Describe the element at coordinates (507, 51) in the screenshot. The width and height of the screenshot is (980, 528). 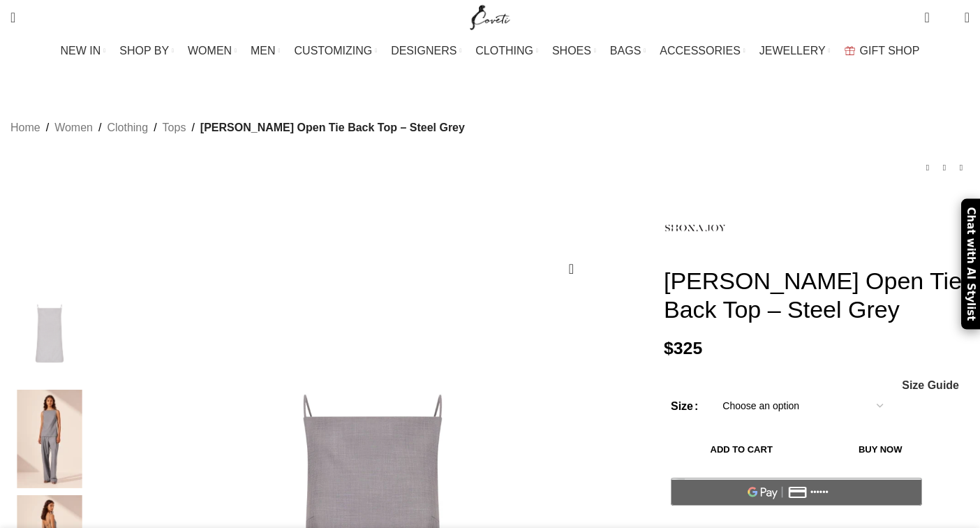
I see `a: CLOTHING` at that location.